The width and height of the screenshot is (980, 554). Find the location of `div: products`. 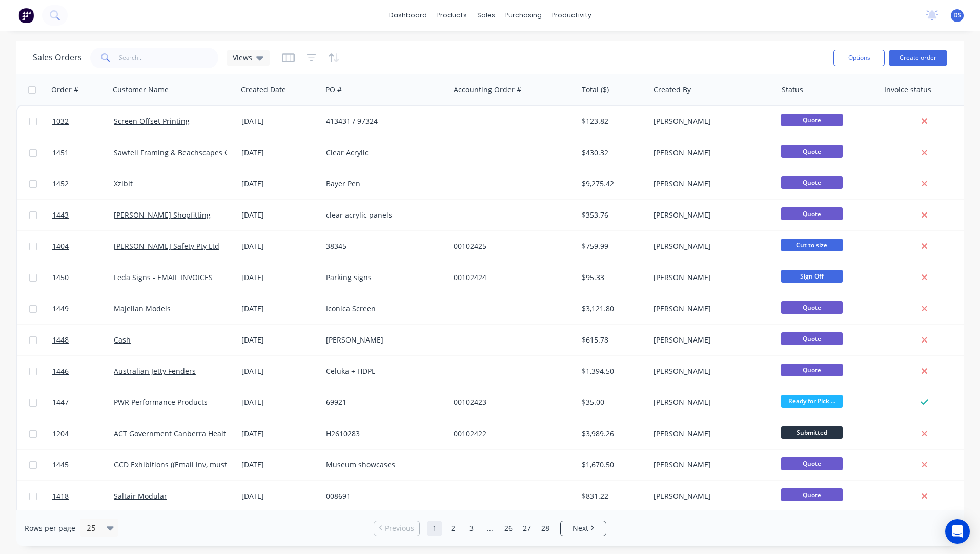

div: products is located at coordinates (452, 15).